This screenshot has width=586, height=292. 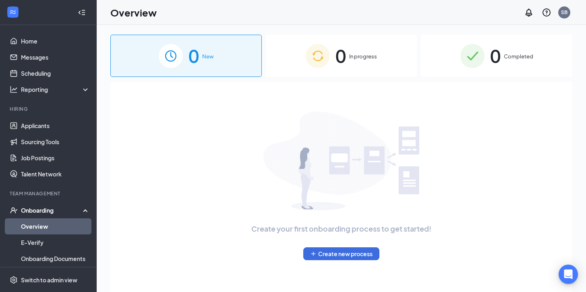 I want to click on svg: UserCheck, so click(x=14, y=210).